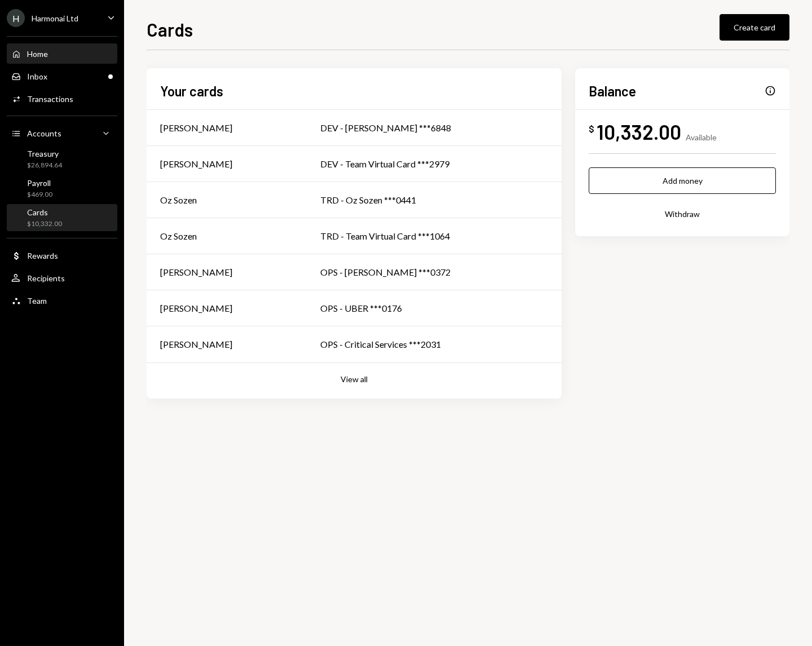 This screenshot has width=812, height=646. I want to click on button: Create card, so click(755, 27).